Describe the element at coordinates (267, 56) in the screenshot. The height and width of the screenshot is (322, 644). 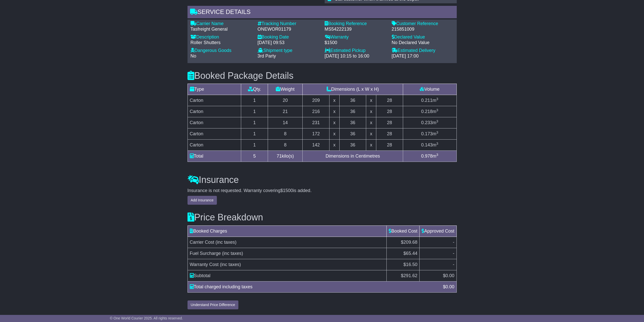
I see `span: 3rd Party` at that location.